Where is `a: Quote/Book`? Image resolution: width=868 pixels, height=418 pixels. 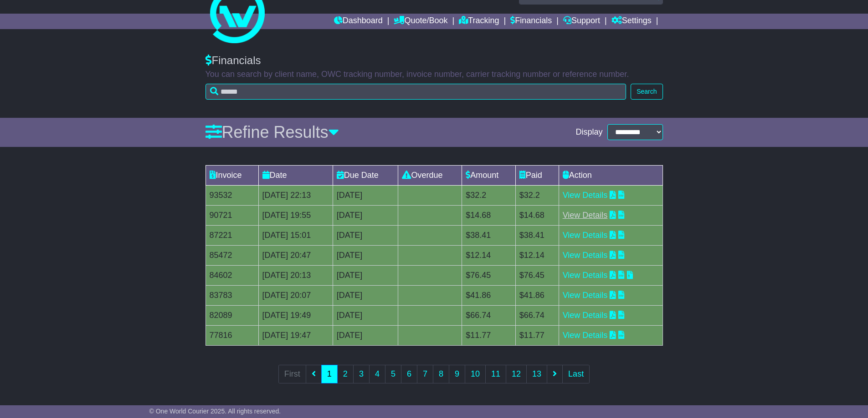 a: Quote/Book is located at coordinates (421, 21).